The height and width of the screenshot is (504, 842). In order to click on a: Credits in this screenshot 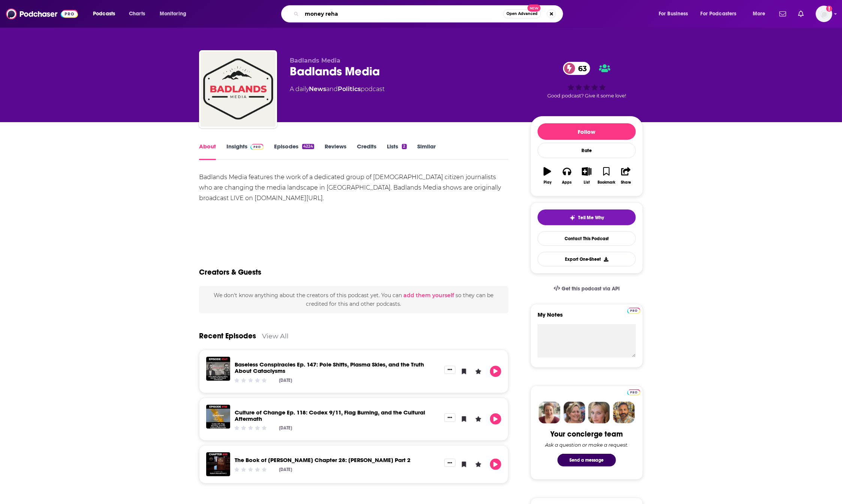, I will do `click(367, 152)`.